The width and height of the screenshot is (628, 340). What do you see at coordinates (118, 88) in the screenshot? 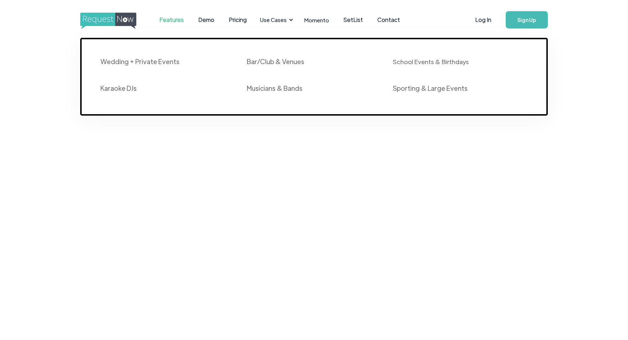
I see `div: Karaoke DJs` at bounding box center [118, 88].